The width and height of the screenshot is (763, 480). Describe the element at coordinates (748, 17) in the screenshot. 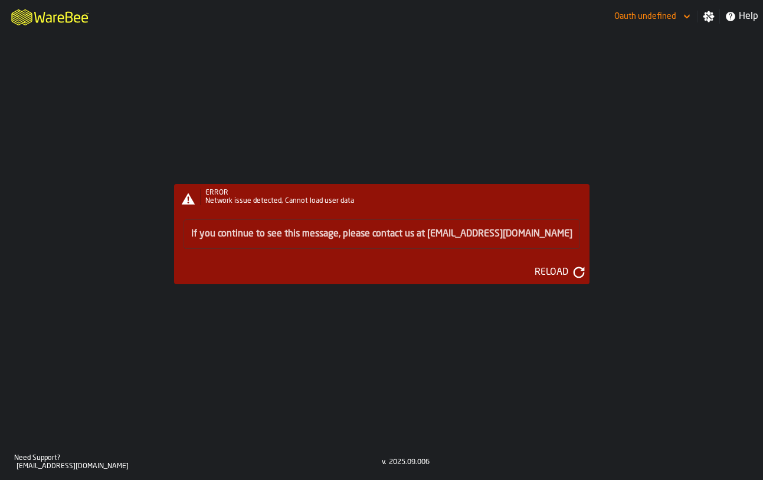

I see `span: Help` at that location.